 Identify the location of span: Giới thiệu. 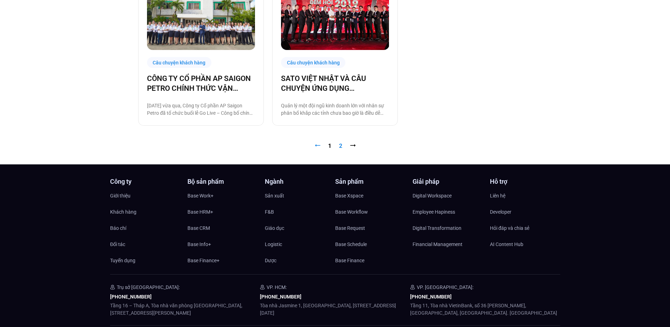
(120, 195).